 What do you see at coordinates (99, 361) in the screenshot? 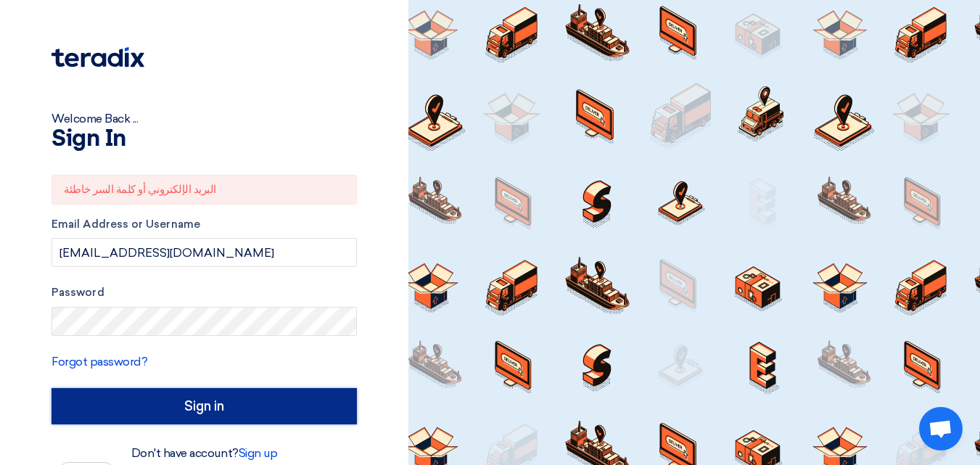
I see `a: Forgot password?` at bounding box center [99, 361].